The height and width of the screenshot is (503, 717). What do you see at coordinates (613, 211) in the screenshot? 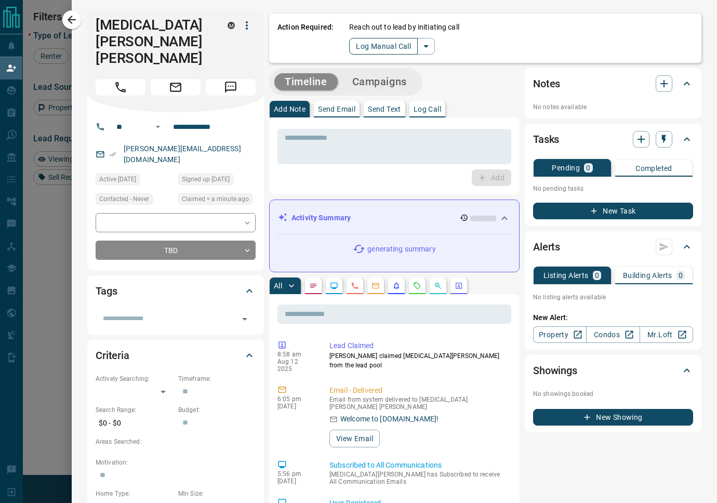
I see `button: New Task` at bounding box center [613, 211].